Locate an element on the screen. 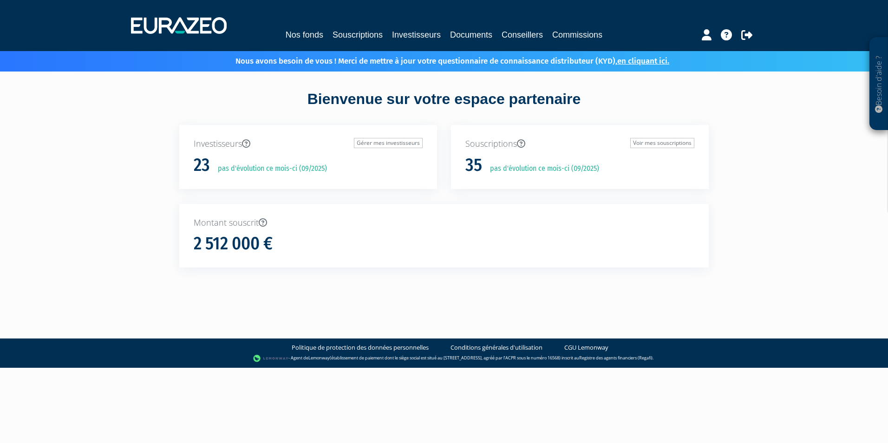 This screenshot has height=443, width=888. a: Documents is located at coordinates (471, 35).